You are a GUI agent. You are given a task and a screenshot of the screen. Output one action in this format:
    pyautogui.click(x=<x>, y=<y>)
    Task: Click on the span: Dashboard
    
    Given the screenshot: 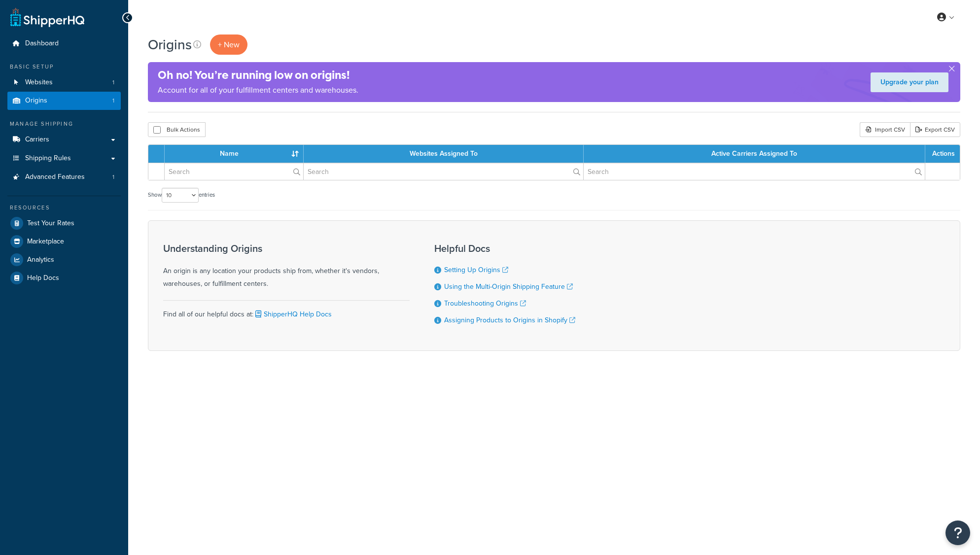 What is the action you would take?
    pyautogui.click(x=42, y=43)
    